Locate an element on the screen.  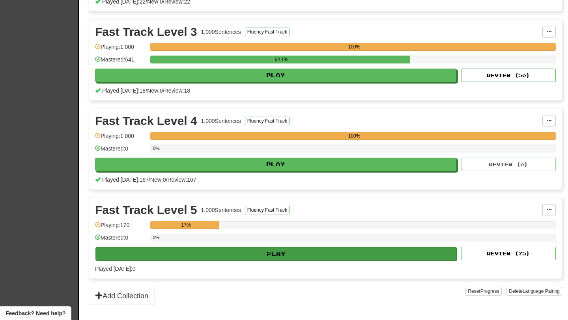
div: 64.1% is located at coordinates (281, 60).